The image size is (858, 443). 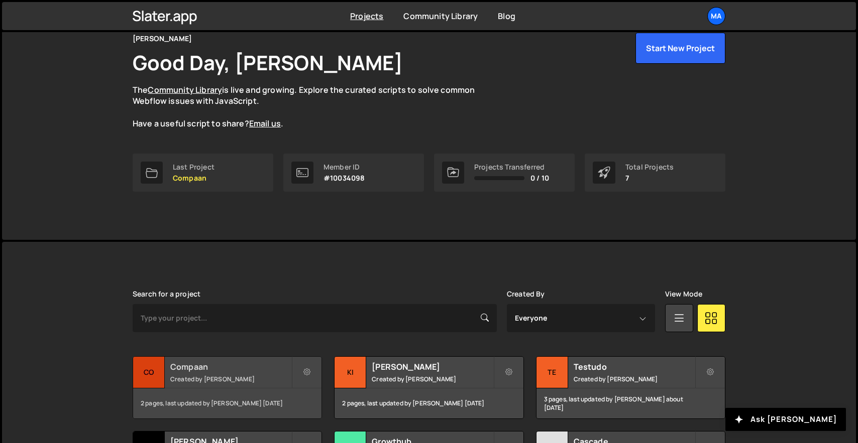 What do you see at coordinates (344, 167) in the screenshot?
I see `div: Member ID` at bounding box center [344, 167].